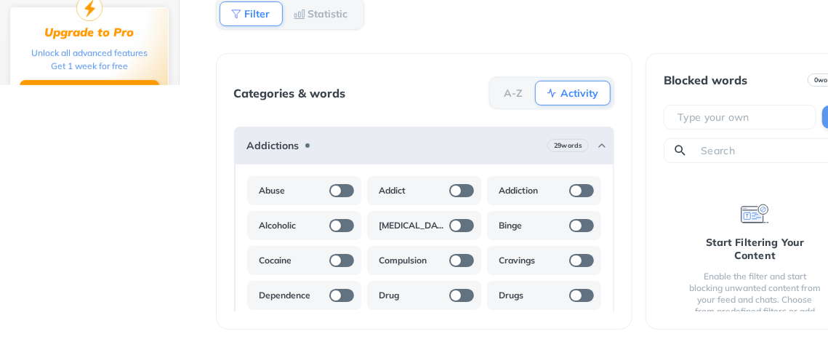 The image size is (828, 342). What do you see at coordinates (518, 190) in the screenshot?
I see `b: Addiction` at bounding box center [518, 190].